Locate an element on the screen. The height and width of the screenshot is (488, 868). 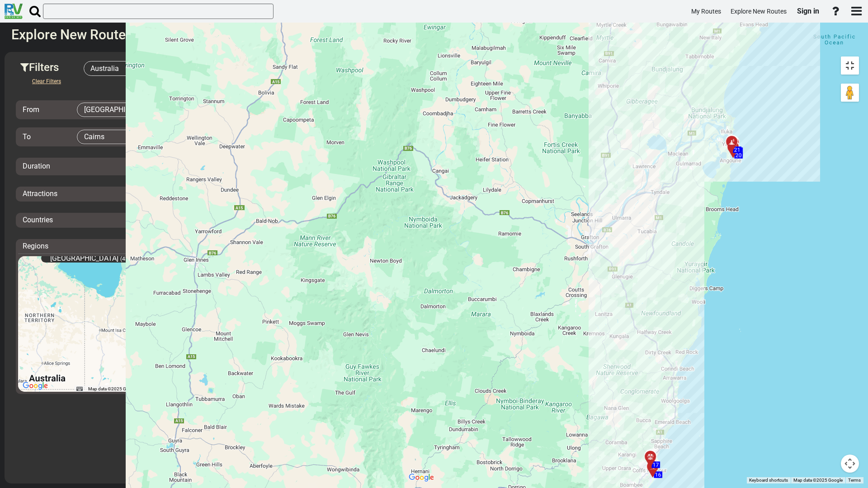
span: Map data ©2025 Google is located at coordinates (112, 389).